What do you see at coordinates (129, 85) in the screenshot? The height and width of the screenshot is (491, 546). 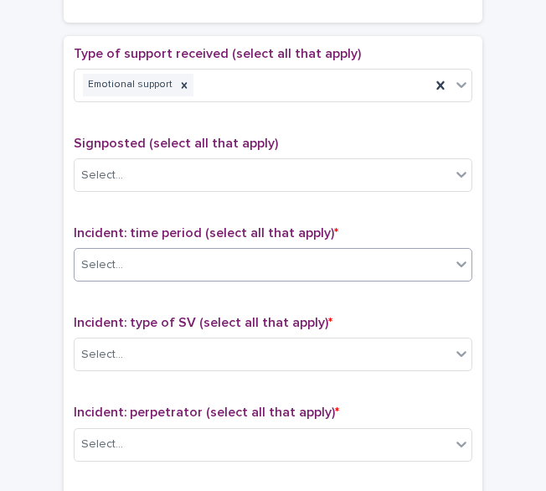 I see `div: Emotional support` at bounding box center [129, 85].